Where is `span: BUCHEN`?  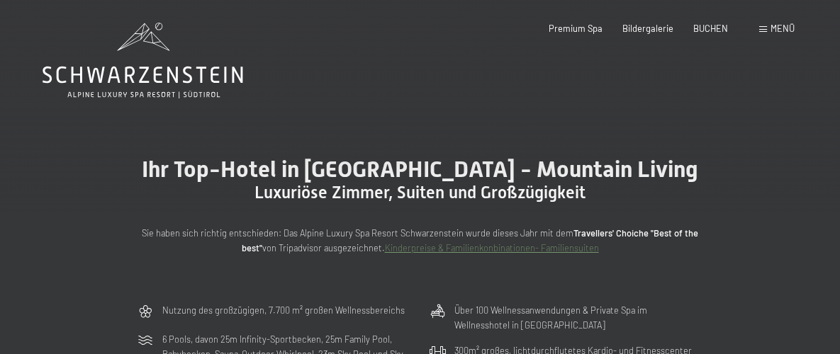 span: BUCHEN is located at coordinates (710, 28).